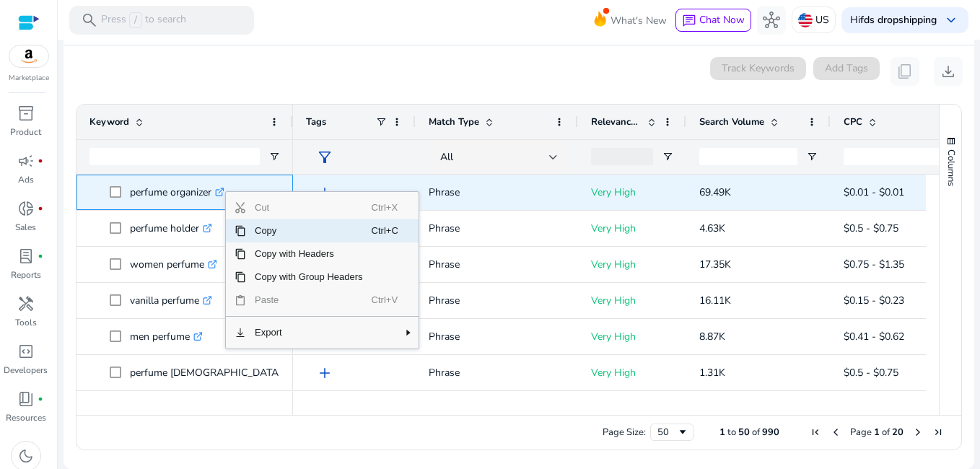 The image size is (980, 469). What do you see at coordinates (322, 270) in the screenshot?
I see `div: Context Menu` at bounding box center [322, 270].